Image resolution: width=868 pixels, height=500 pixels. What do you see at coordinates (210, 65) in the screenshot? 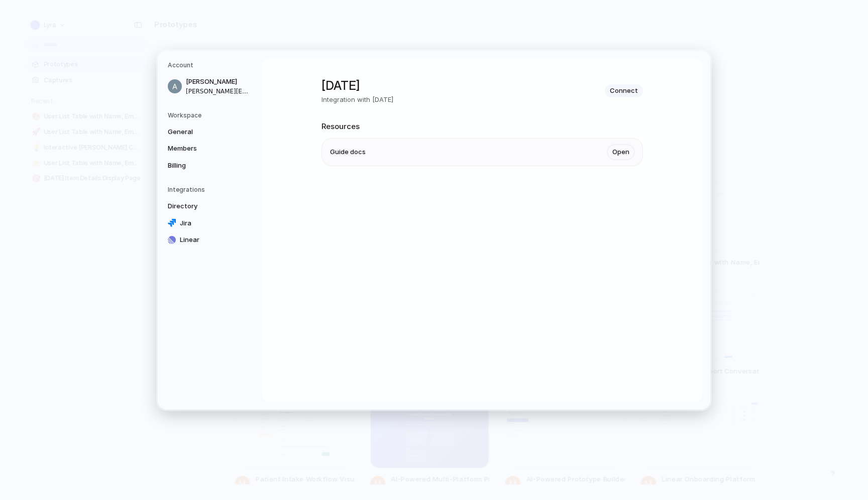
I see `h5: Account` at bounding box center [210, 65].